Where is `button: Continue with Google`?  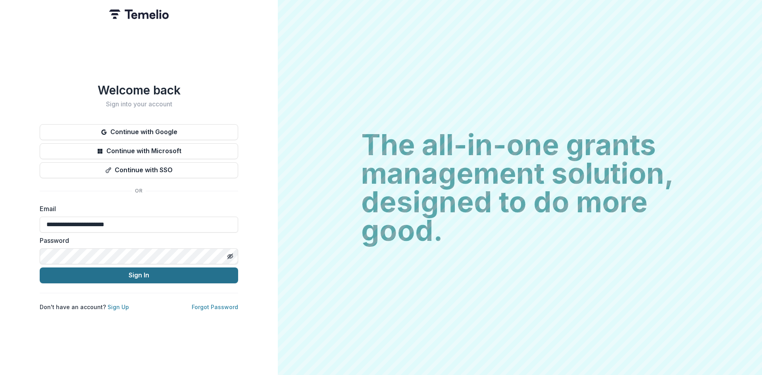 button: Continue with Google is located at coordinates (139, 132).